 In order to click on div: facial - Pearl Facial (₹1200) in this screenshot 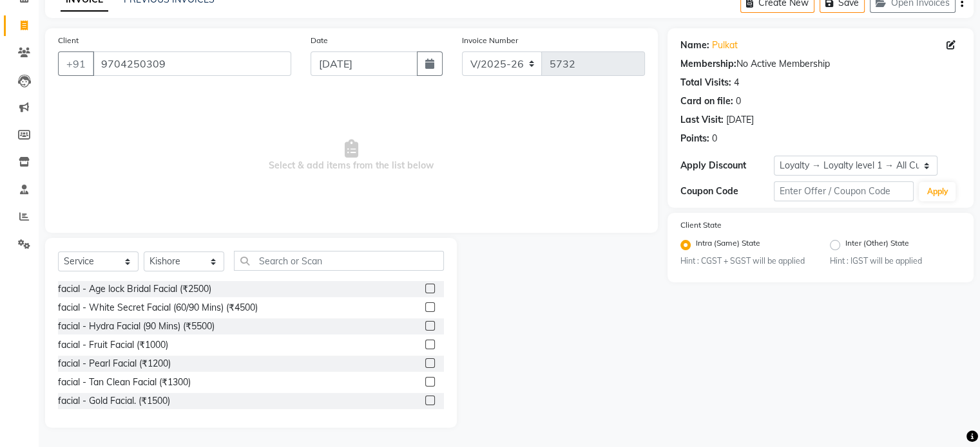, I will do `click(114, 364)`.